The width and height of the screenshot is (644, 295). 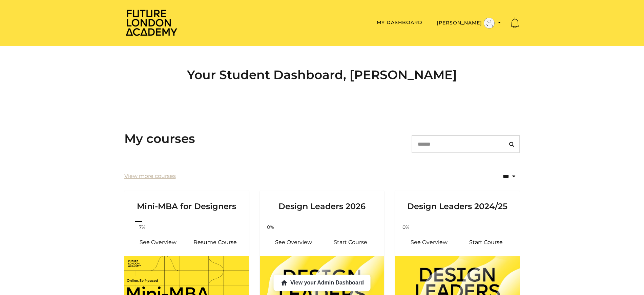 What do you see at coordinates (159, 139) in the screenshot?
I see `h3: My courses` at bounding box center [159, 139].